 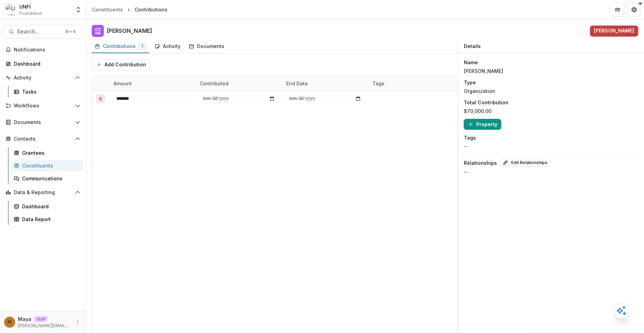 I want to click on div: Activity, so click(x=167, y=46).